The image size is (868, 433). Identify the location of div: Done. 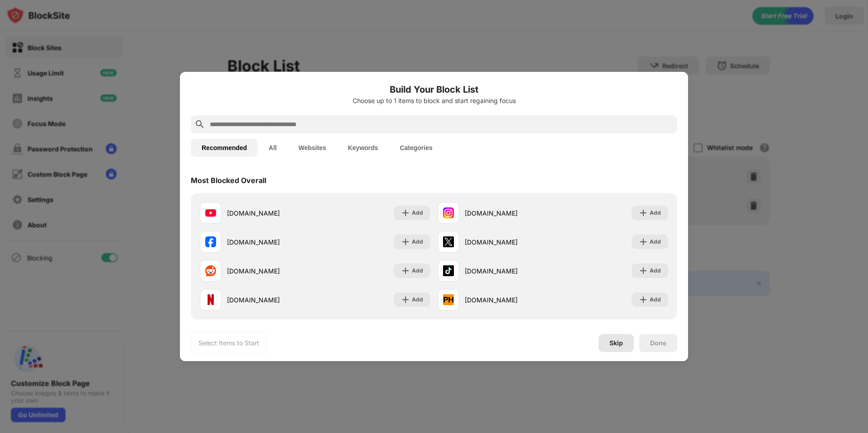
(658, 344).